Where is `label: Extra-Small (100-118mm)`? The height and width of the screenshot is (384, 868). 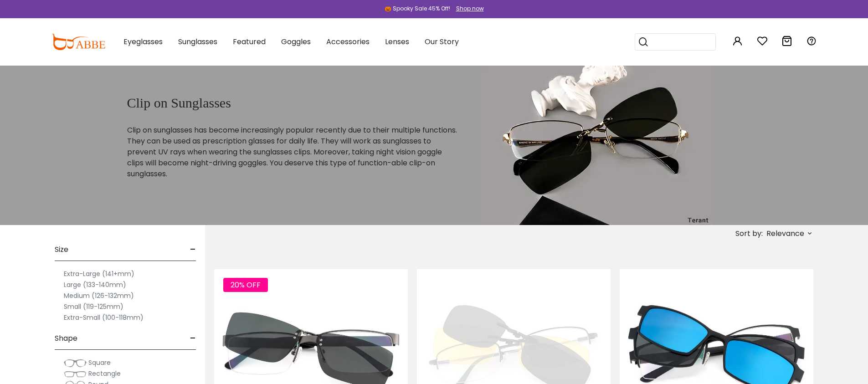 label: Extra-Small (100-118mm) is located at coordinates (104, 317).